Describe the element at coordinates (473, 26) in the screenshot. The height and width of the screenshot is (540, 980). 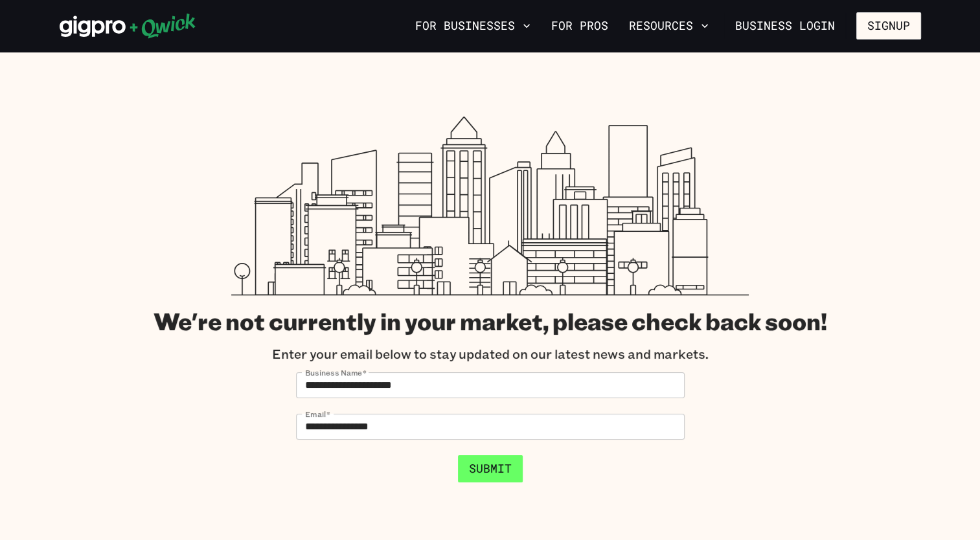
I see `button: For Businesses` at that location.